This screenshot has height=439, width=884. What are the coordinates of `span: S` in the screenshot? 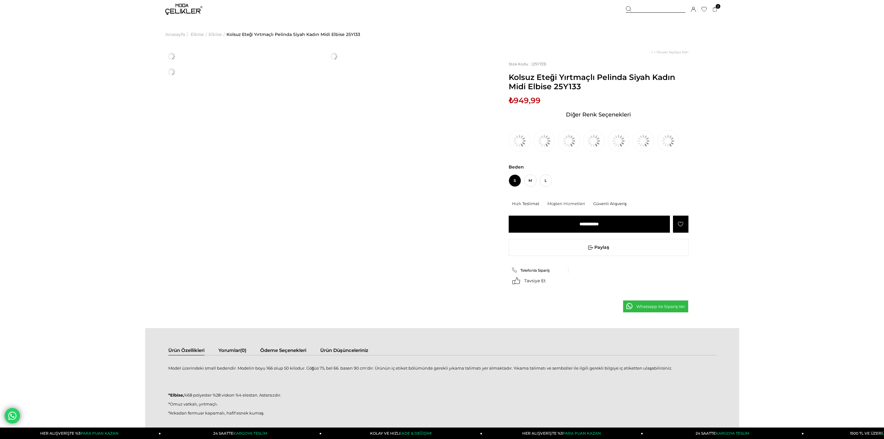 It's located at (515, 180).